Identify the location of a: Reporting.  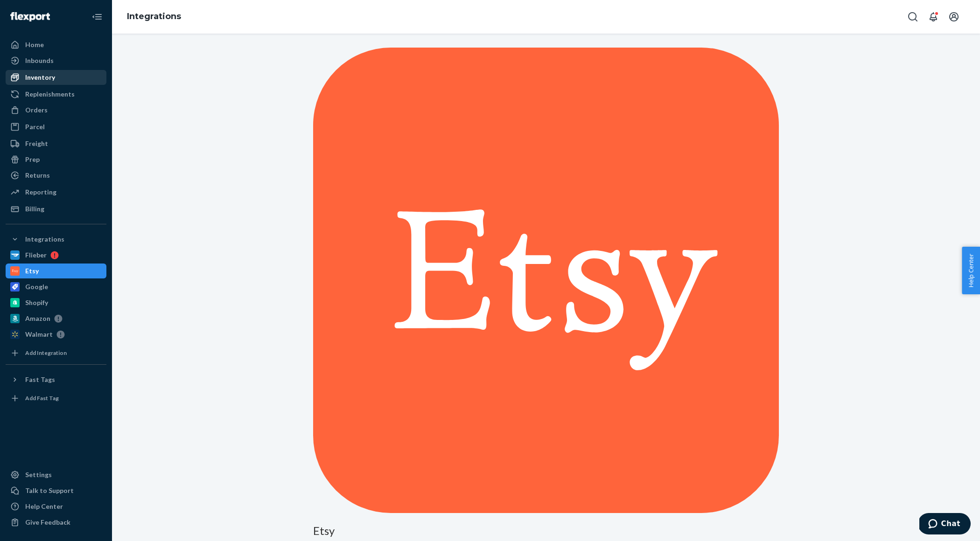
(56, 193).